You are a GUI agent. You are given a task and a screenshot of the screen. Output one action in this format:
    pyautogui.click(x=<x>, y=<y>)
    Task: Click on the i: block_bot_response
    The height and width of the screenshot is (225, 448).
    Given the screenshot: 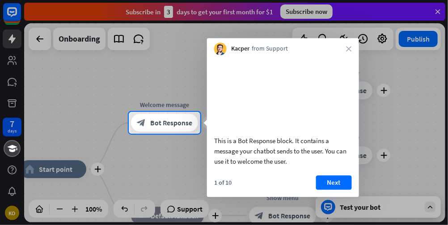 What is the action you would take?
    pyautogui.click(x=141, y=123)
    